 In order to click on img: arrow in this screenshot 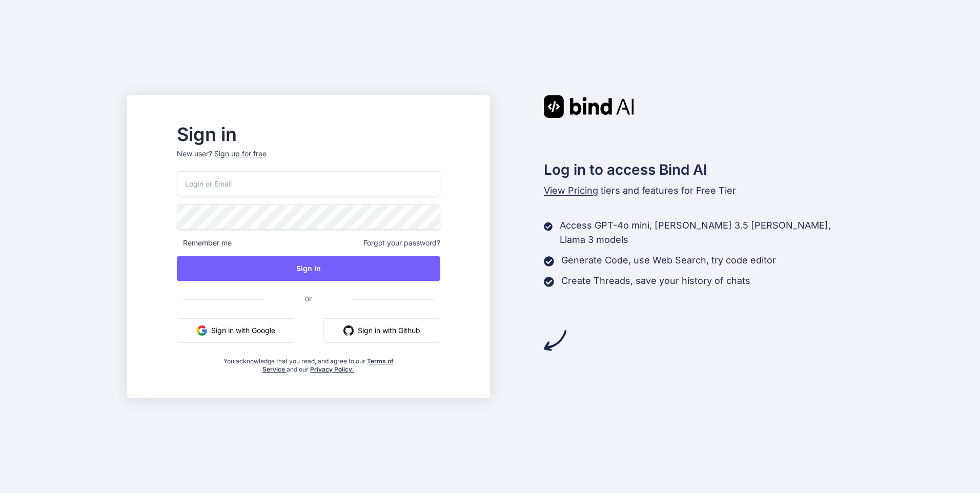, I will do `click(555, 340)`.